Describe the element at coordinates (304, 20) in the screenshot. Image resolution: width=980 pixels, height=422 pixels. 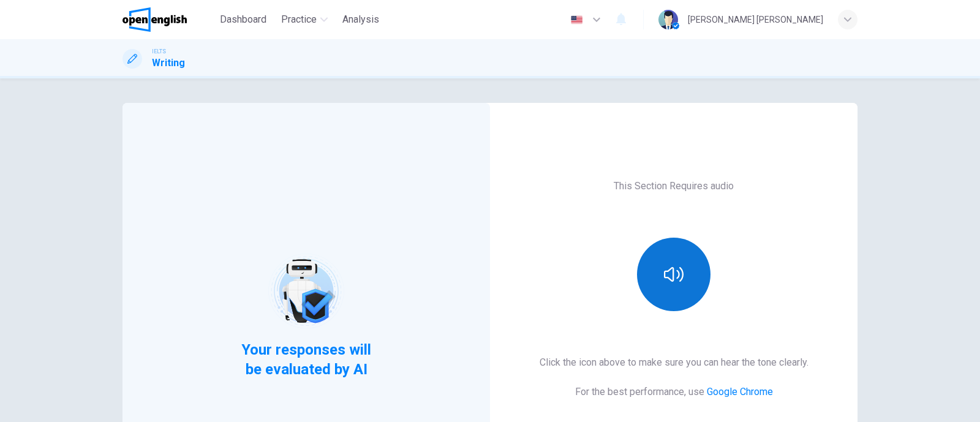
I see `button: Practice` at that location.